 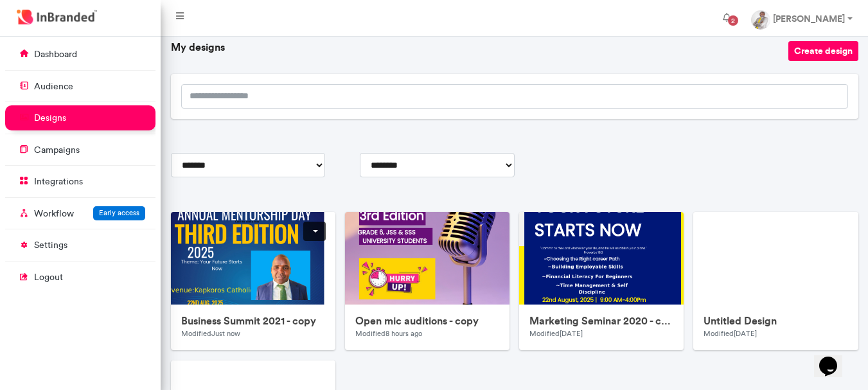 What do you see at coordinates (80, 54) in the screenshot?
I see `a: dashboard` at bounding box center [80, 54].